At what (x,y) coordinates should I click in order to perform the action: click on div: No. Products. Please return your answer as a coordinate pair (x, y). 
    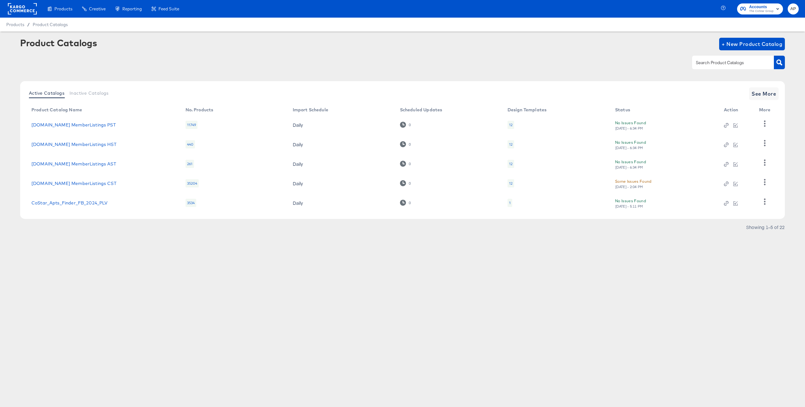
    Looking at the image, I should click on (199, 110).